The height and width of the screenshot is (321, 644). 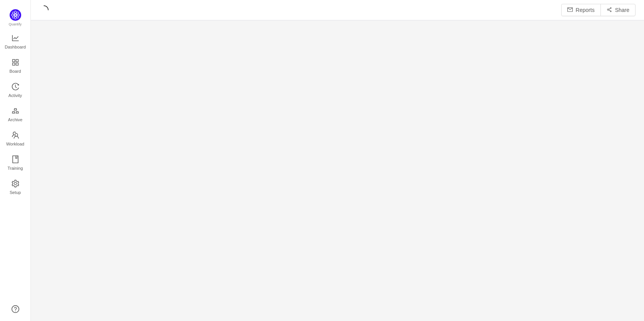 What do you see at coordinates (15, 168) in the screenshot?
I see `span: Training` at bounding box center [15, 168].